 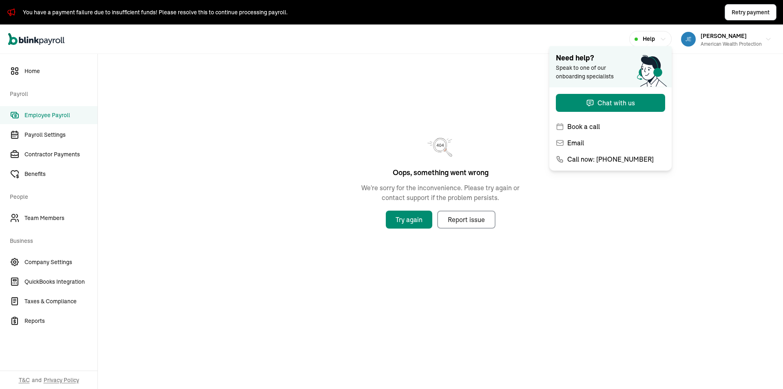 What do you see at coordinates (36, 39) in the screenshot?
I see `nav: Global` at bounding box center [36, 39].